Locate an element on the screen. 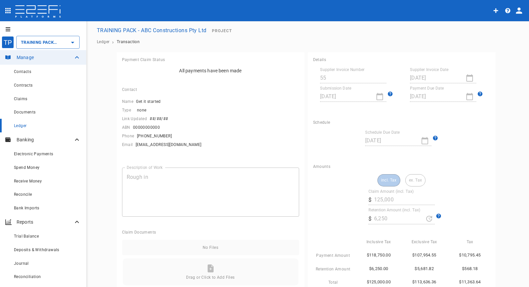 The width and height of the screenshot is (529, 287). span: Details is located at coordinates (320, 60).